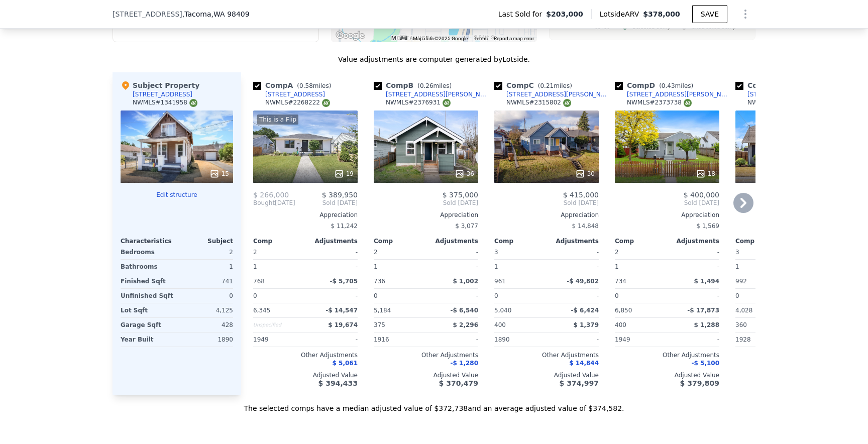 The width and height of the screenshot is (868, 444). What do you see at coordinates (379, 282) in the screenshot?
I see `span: 736` at bounding box center [379, 282].